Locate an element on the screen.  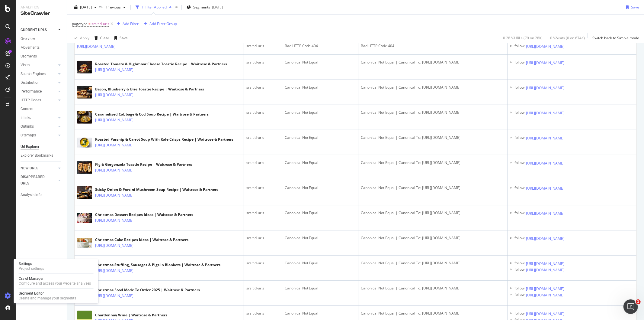
a: Search Engines is located at coordinates (38, 74).